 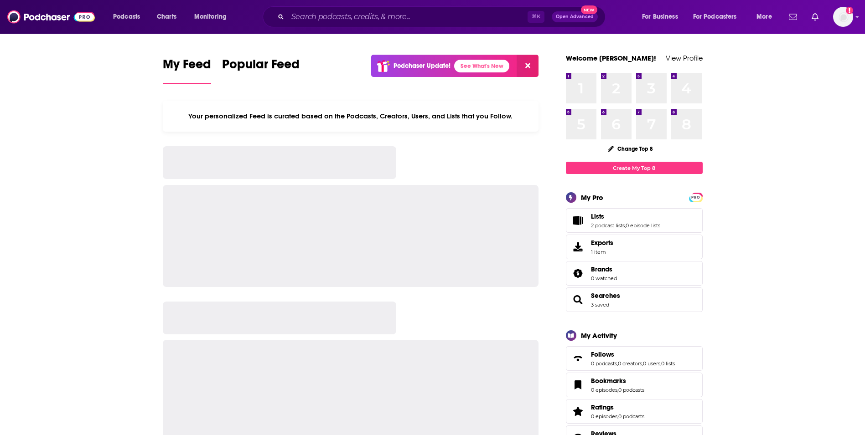 What do you see at coordinates (574, 17) in the screenshot?
I see `button: Open AdvancedNew` at bounding box center [574, 17].